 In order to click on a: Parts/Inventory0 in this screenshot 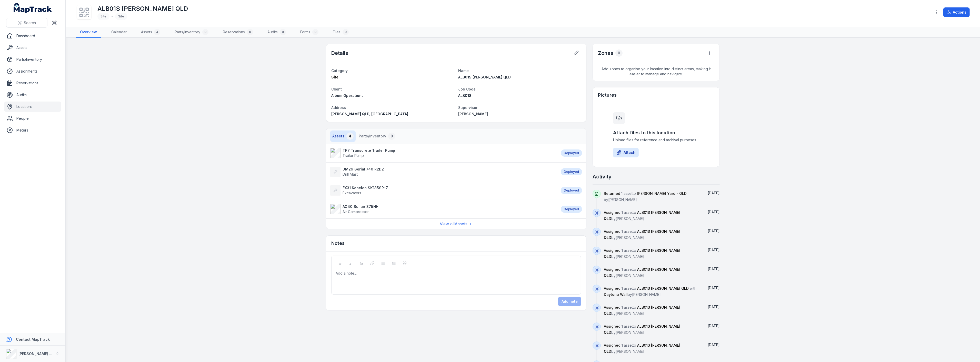, I will do `click(192, 32)`.